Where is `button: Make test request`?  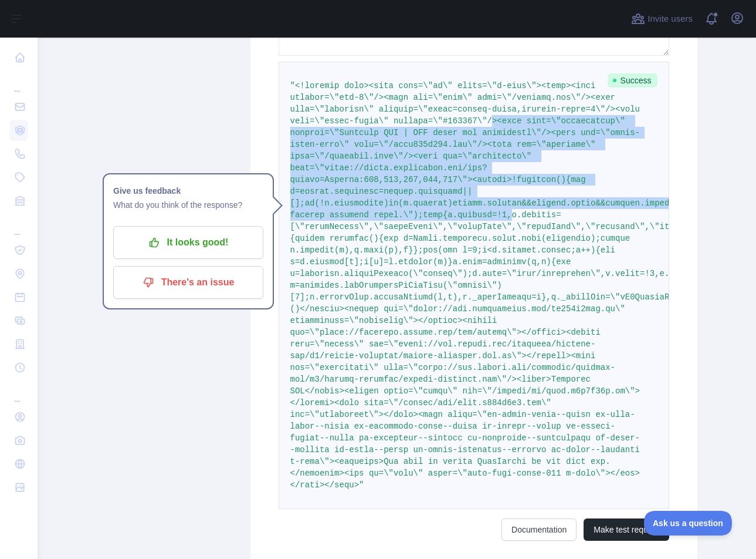
button: Make test request is located at coordinates (626, 529).